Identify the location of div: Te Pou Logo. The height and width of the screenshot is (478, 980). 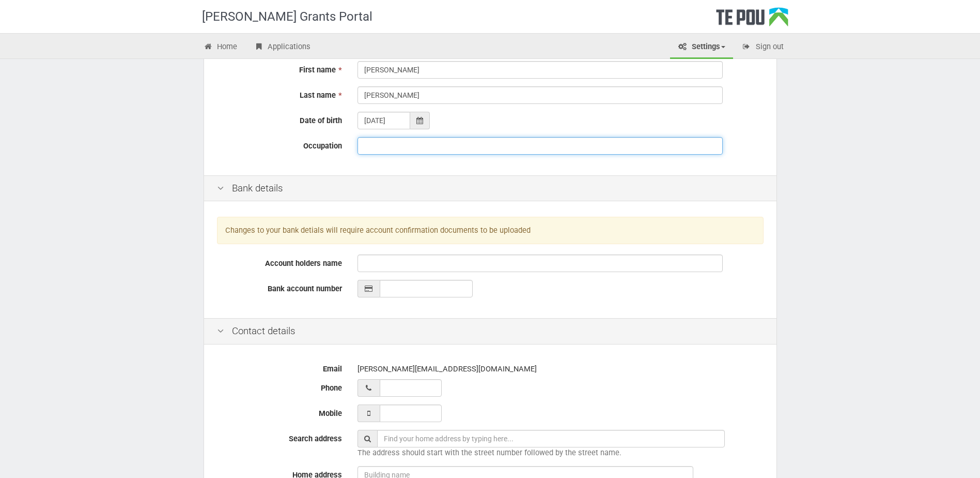
(753, 20).